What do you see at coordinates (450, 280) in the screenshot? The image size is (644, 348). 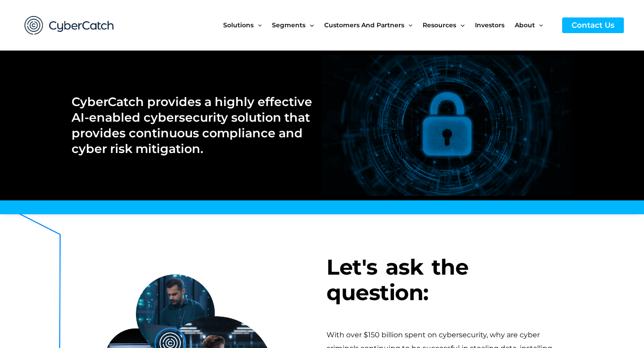 I see `h3: Let's ask the question:` at bounding box center [450, 280].